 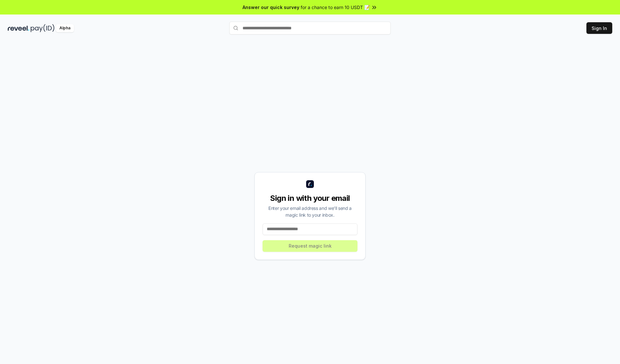 I want to click on span: Answer our quick survey, so click(x=271, y=7).